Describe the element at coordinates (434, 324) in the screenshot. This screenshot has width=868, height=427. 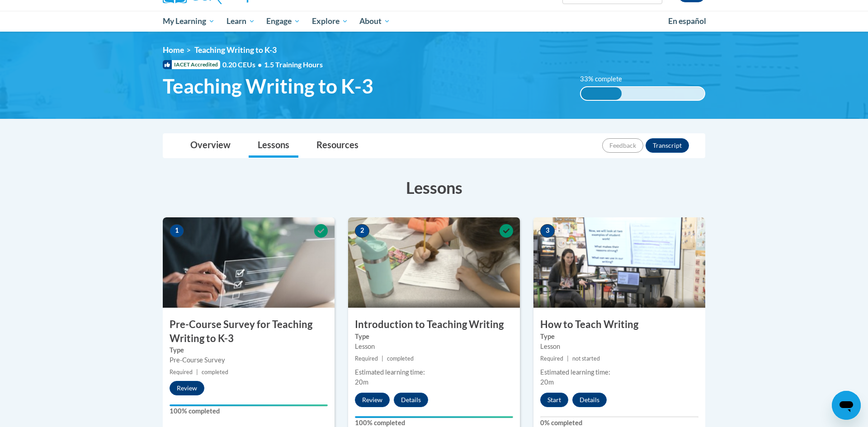
I see `h3: Introduction to Teaching Writing` at that location.